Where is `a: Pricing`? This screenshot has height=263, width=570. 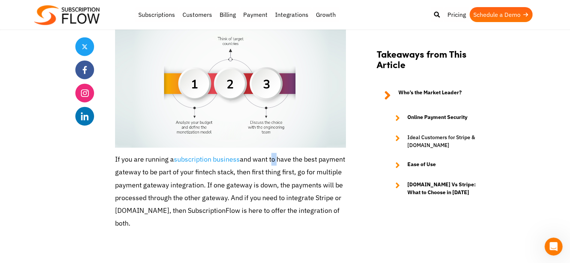
a: Pricing is located at coordinates (457, 15).